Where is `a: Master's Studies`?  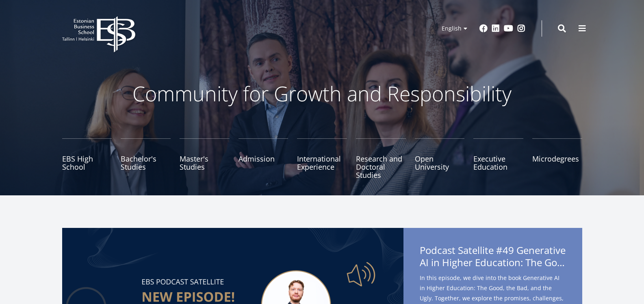 a: Master's Studies is located at coordinates (205, 158).